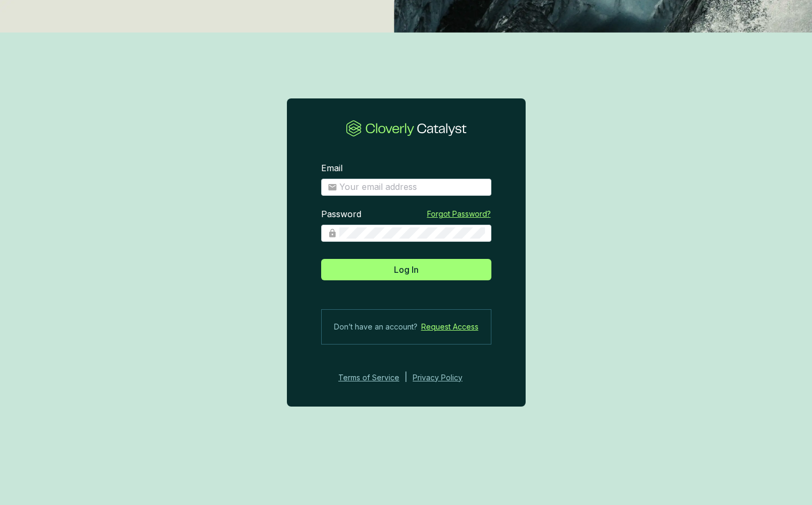 This screenshot has width=812, height=505. Describe the element at coordinates (376, 327) in the screenshot. I see `span: Don’t have an account?` at that location.